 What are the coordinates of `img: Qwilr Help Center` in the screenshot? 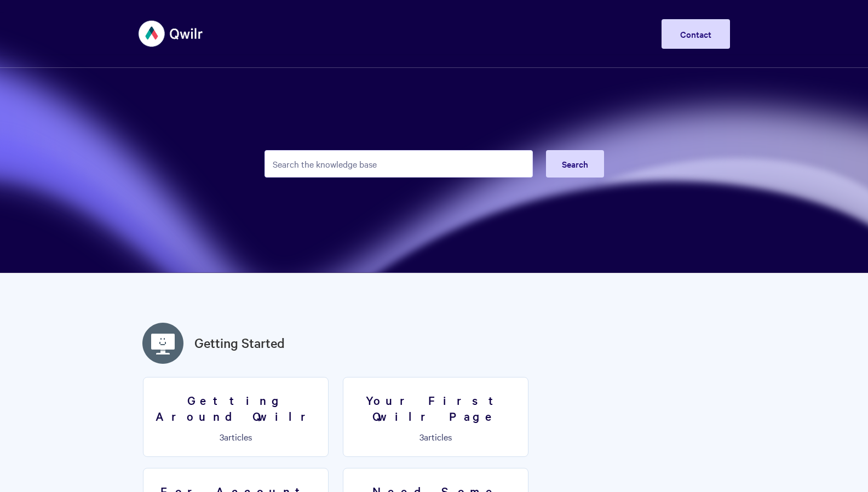 It's located at (171, 33).